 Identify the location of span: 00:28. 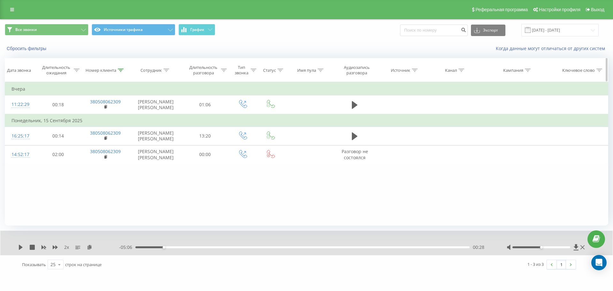
(479, 247).